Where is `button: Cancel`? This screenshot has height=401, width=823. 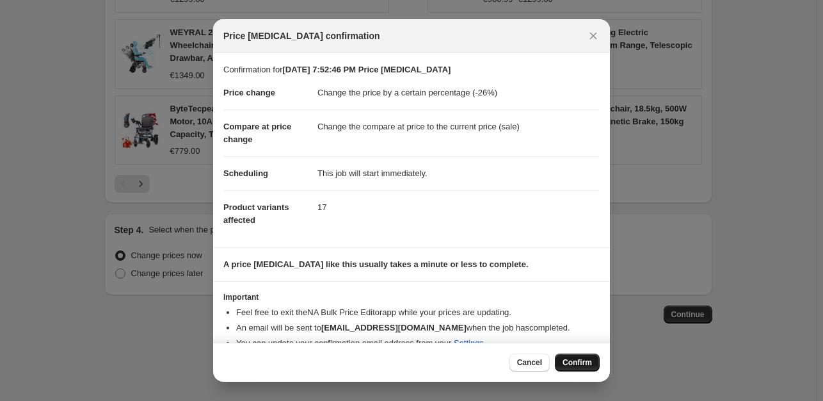 button: Cancel is located at coordinates (529, 362).